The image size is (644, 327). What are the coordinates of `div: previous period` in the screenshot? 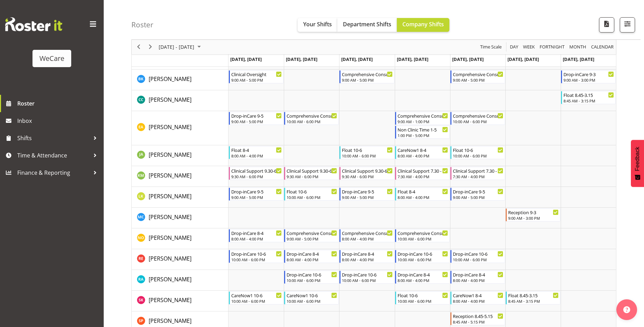 It's located at (138, 47).